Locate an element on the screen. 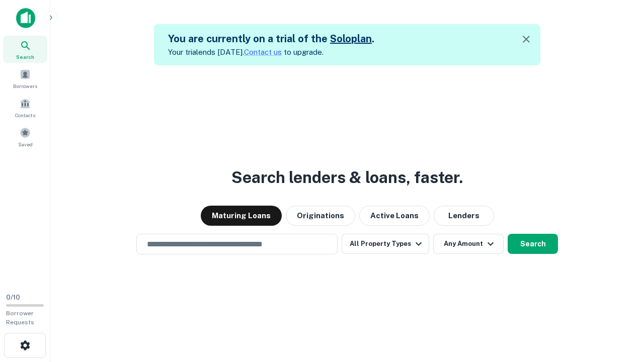 The height and width of the screenshot is (362, 644). img: capitalize-icon.png is located at coordinates (26, 18).